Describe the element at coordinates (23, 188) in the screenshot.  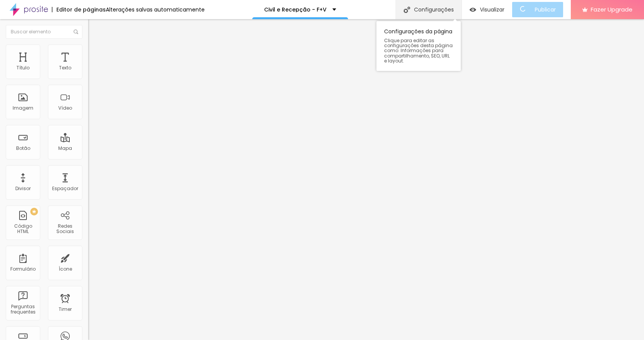
I see `div: Divisor` at that location.